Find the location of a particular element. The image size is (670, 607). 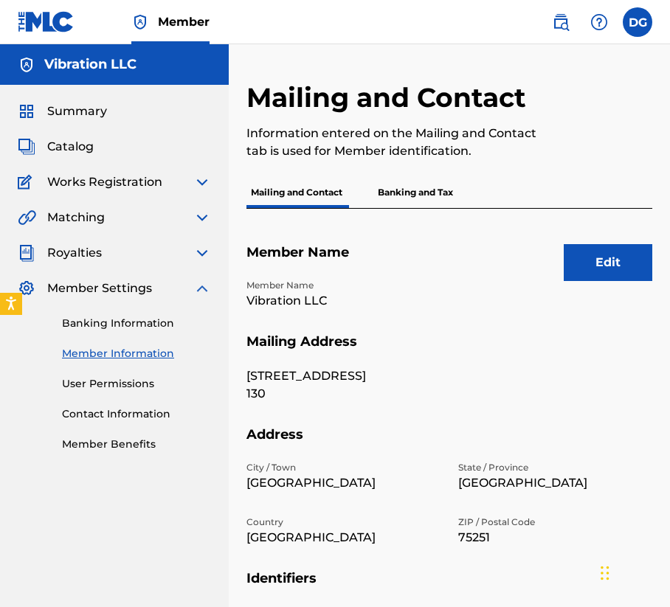

h2: Mailing and Contact is located at coordinates (389, 97).